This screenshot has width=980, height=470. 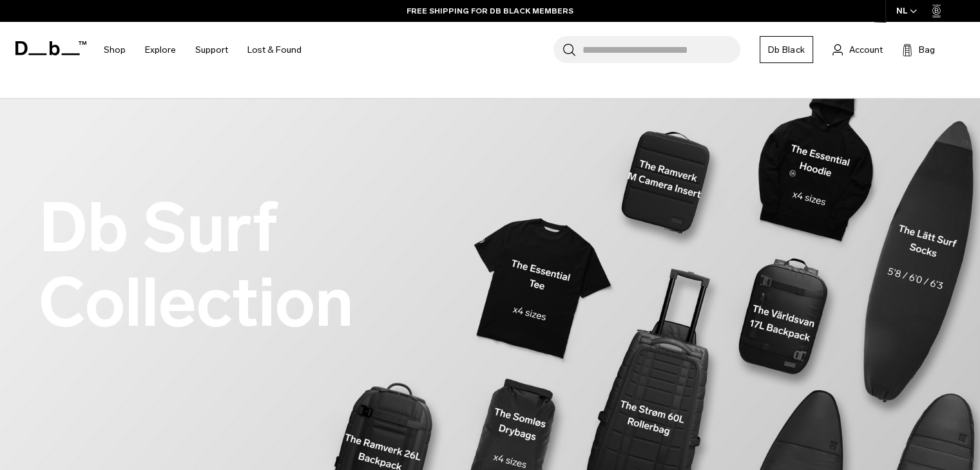 I want to click on h1: Db Surf Collection, so click(x=196, y=265).